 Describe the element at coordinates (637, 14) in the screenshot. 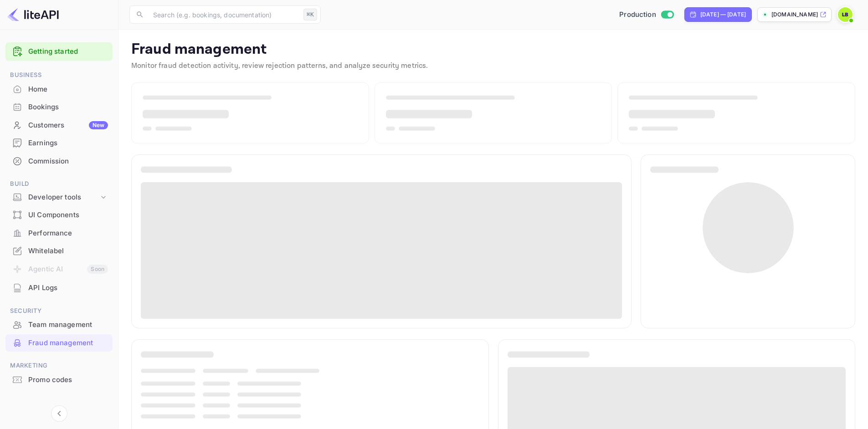

I see `span: Production` at that location.